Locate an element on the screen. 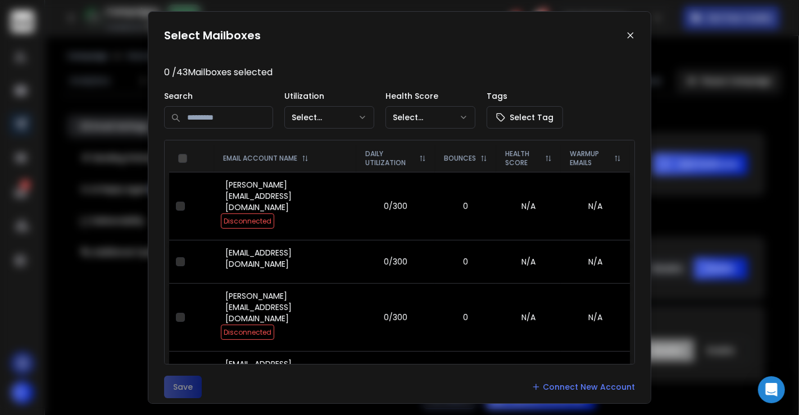 This screenshot has width=799, height=415. a: Connect New Account is located at coordinates (583, 387).